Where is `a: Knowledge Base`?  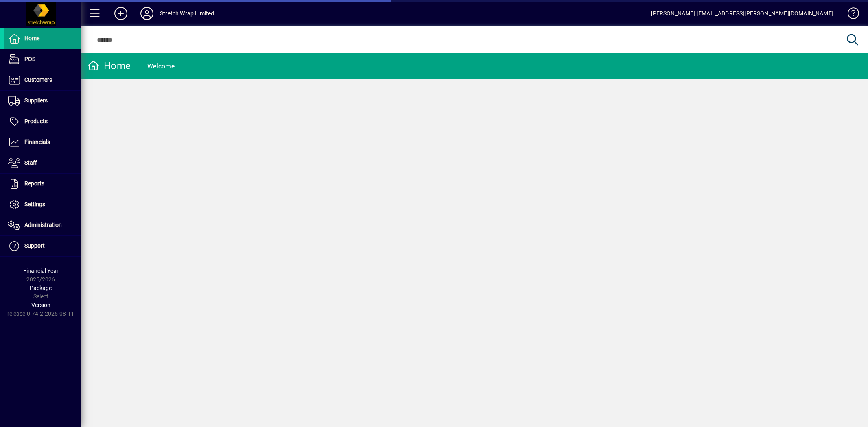
a: Knowledge Base is located at coordinates (850, 14).